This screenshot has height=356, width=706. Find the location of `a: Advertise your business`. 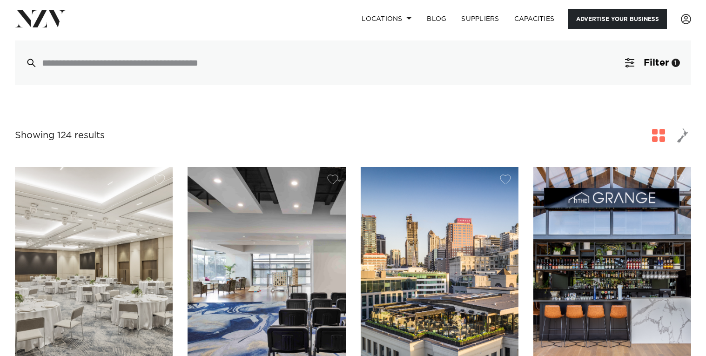

a: Advertise your business is located at coordinates (618, 19).